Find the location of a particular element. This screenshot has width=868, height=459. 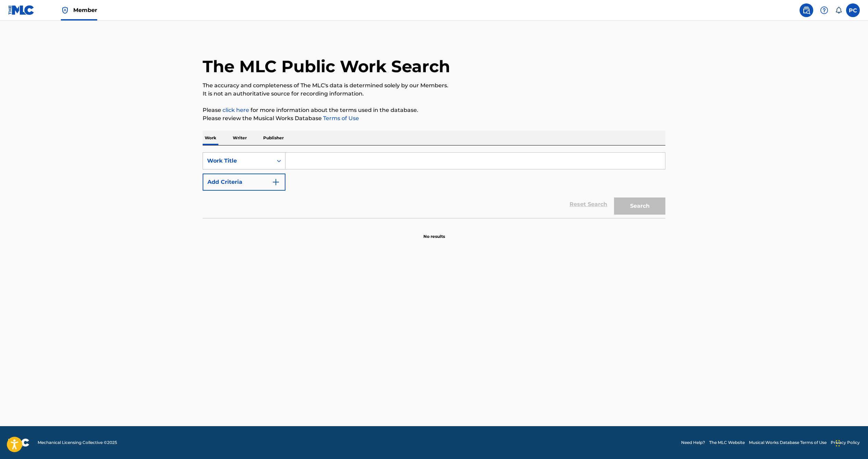

span: Member is located at coordinates (85, 10).